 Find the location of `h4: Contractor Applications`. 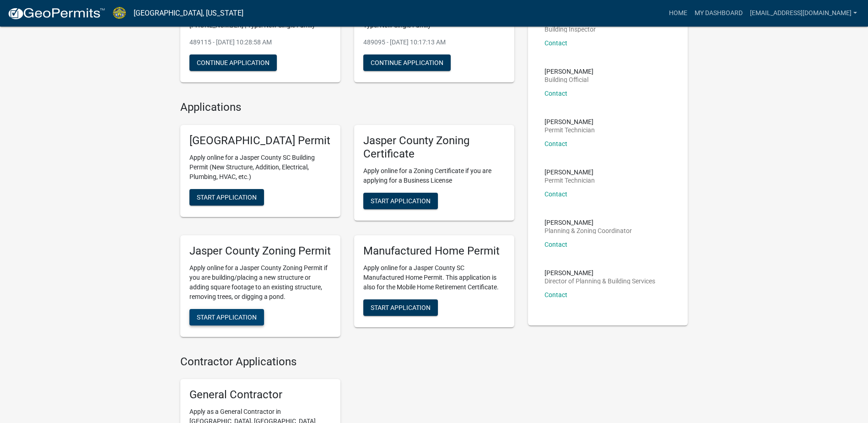

h4: Contractor Applications is located at coordinates (347, 362).